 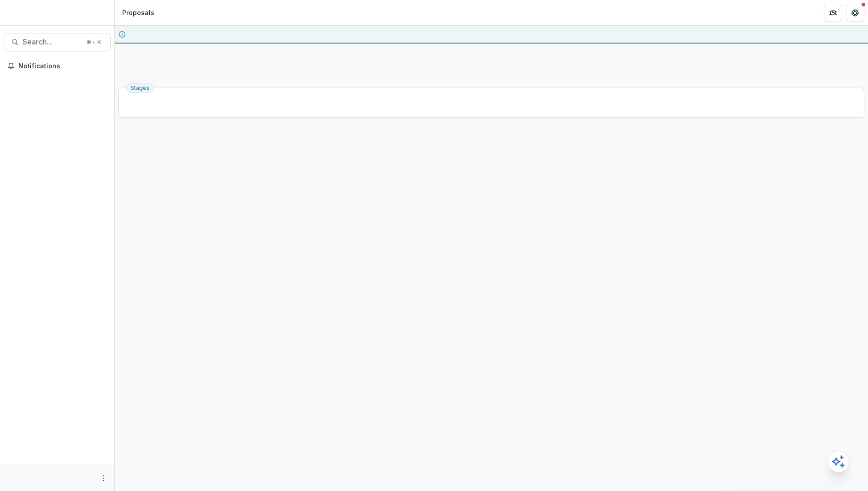 I want to click on button: Partners, so click(x=833, y=13).